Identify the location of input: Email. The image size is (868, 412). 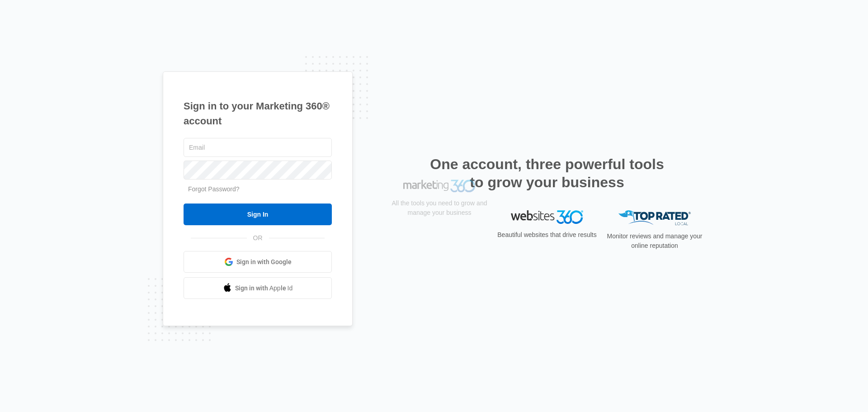
(258, 147).